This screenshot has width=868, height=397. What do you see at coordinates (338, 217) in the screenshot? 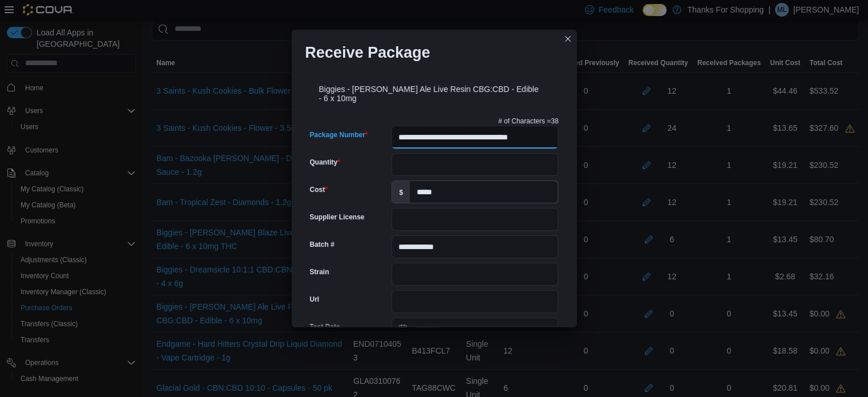
I see `label: Supplier License` at bounding box center [338, 217].